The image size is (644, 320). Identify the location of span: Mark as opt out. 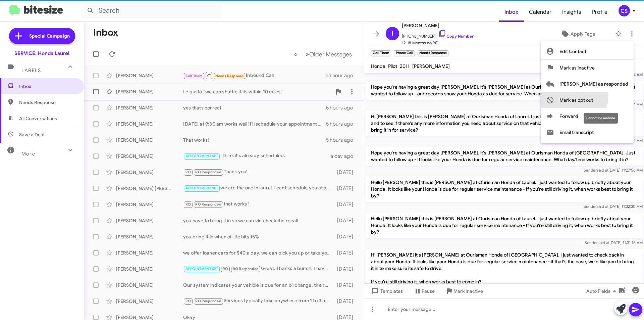
(577, 100).